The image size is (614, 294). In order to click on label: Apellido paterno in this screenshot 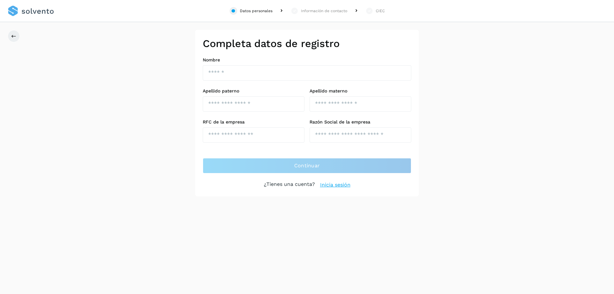, I will do `click(254, 91)`.